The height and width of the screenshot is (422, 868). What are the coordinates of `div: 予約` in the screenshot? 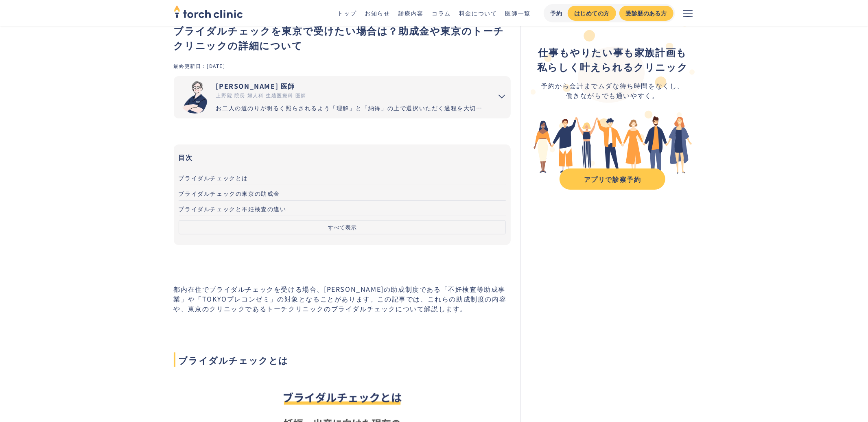 It's located at (557, 13).